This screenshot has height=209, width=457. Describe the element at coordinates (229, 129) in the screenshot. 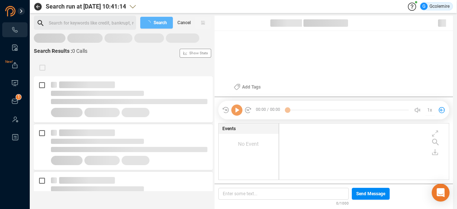

I see `span: Events` at that location.